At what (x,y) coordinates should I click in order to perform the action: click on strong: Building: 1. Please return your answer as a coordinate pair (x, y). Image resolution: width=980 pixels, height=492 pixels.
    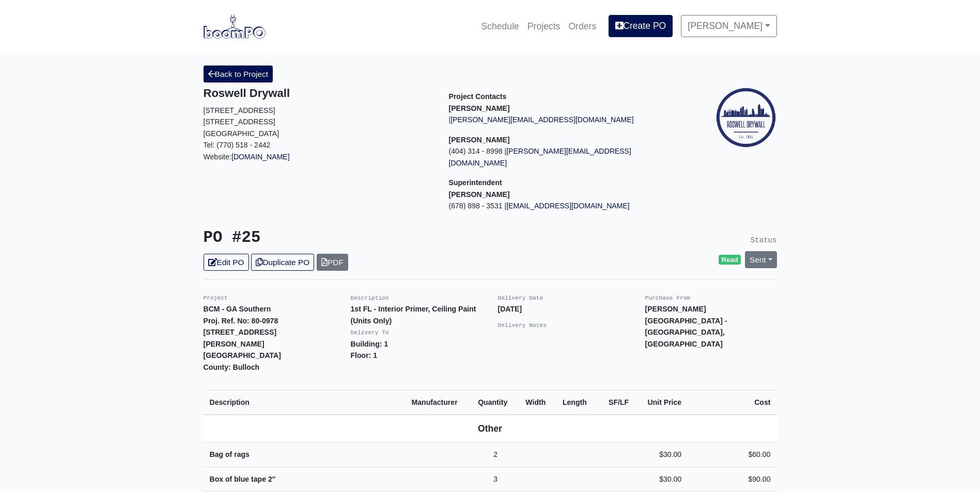
    Looking at the image, I should click on (370, 344).